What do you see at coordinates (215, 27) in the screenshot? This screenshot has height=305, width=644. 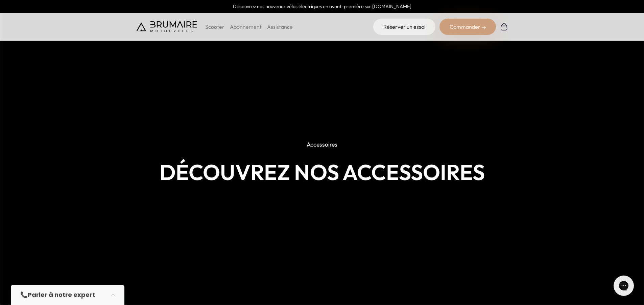 I see `p: Scooter` at bounding box center [215, 27].